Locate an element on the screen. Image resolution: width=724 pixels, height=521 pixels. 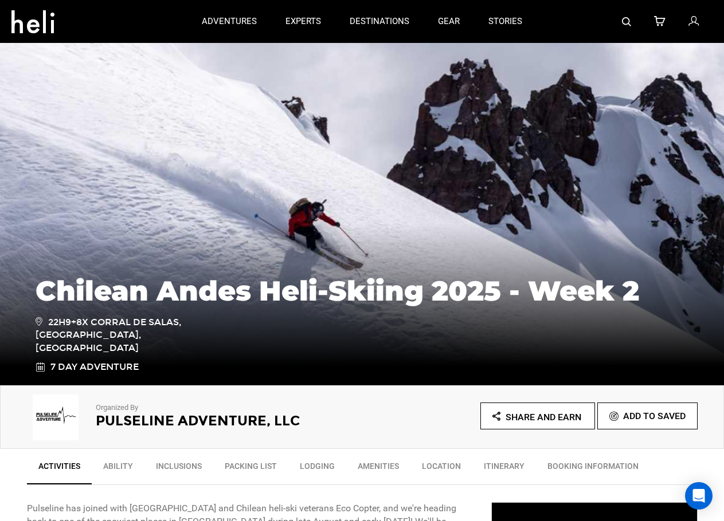
p: adventures is located at coordinates (229, 21).